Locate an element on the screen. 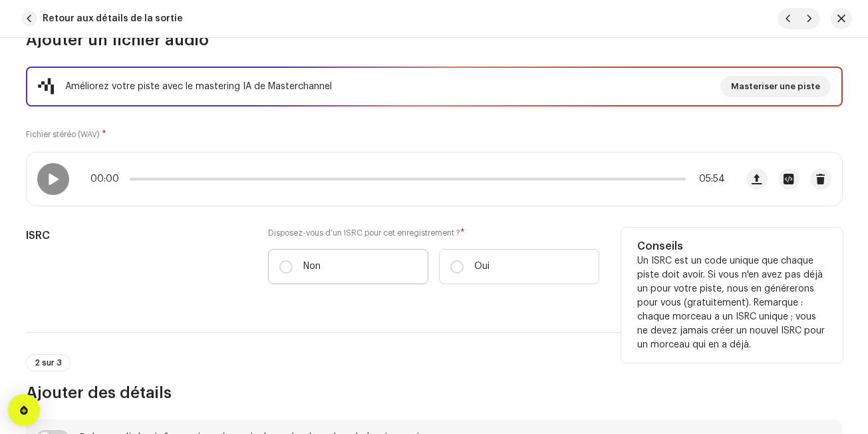  h3: Ajouter un fichier audio is located at coordinates (434, 40).